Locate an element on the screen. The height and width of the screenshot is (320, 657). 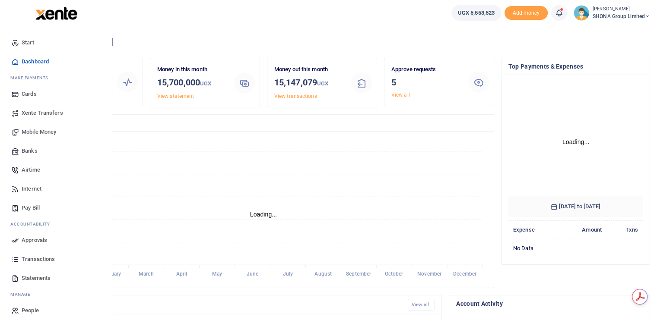
span: SHONA Group Limited is located at coordinates (621, 16).